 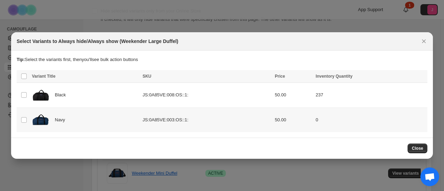 What do you see at coordinates (430, 177) in the screenshot?
I see `a: Open chat` at bounding box center [430, 177].